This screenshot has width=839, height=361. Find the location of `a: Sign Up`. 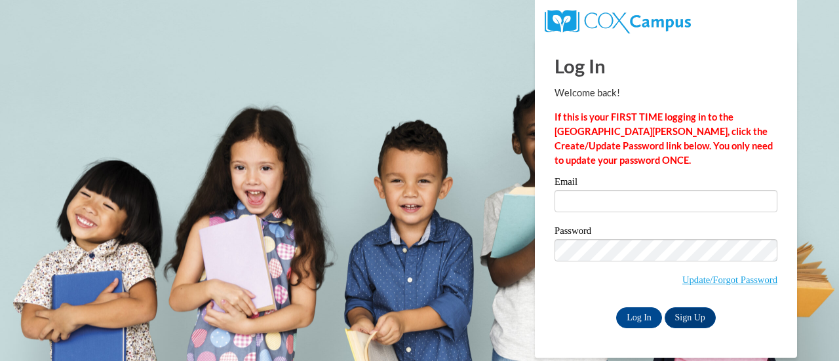

a: Sign Up is located at coordinates (690, 318).